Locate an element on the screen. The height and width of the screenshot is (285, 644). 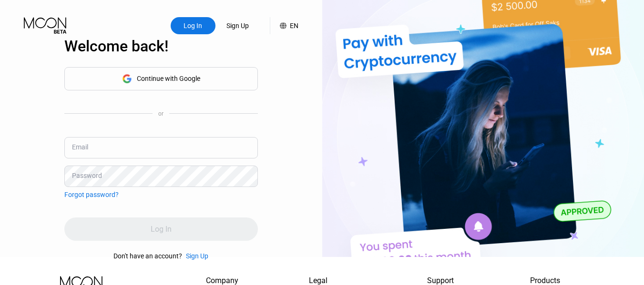
div: Legal is located at coordinates (332, 281).